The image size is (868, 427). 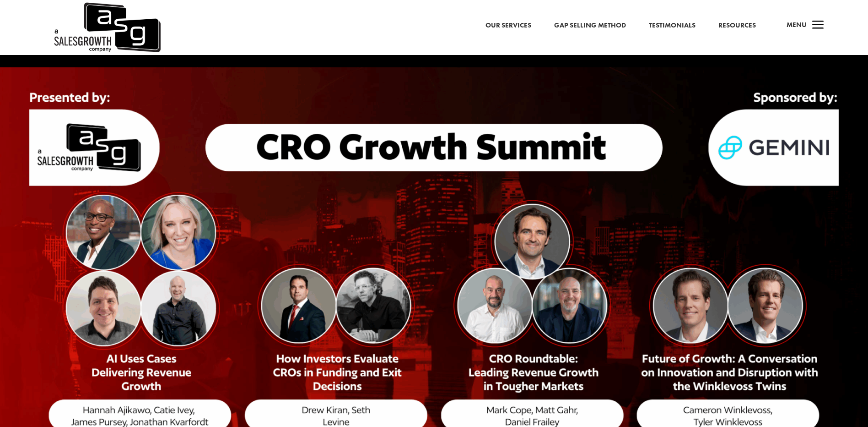 What do you see at coordinates (818, 26) in the screenshot?
I see `span: a` at bounding box center [818, 26].